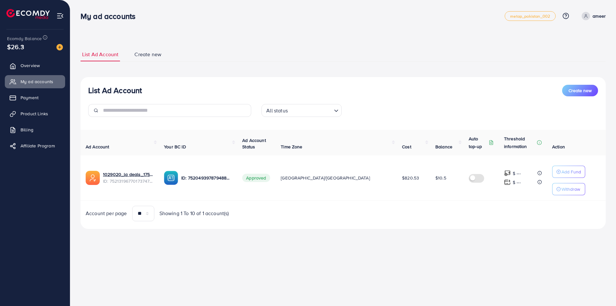 Image resolution: width=616 pixels, height=306 pixels. What do you see at coordinates (254, 143) in the screenshot?
I see `span: Ad Account Status` at bounding box center [254, 143].